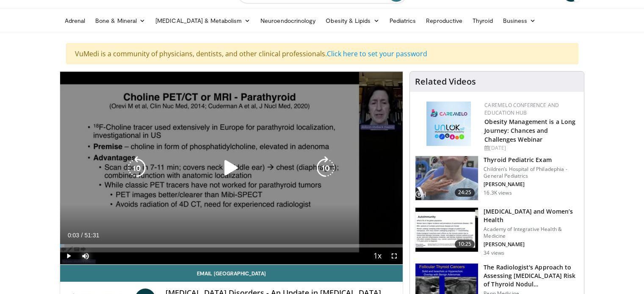  I want to click on button: Mute, so click(86, 255).